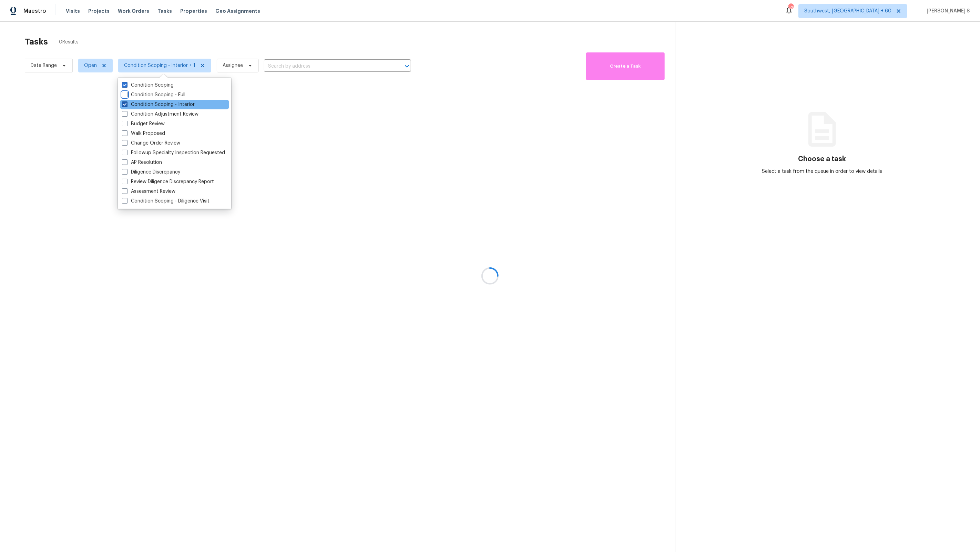 Image resolution: width=980 pixels, height=552 pixels. What do you see at coordinates (151, 143) in the screenshot?
I see `label: Change Order Review` at bounding box center [151, 143].